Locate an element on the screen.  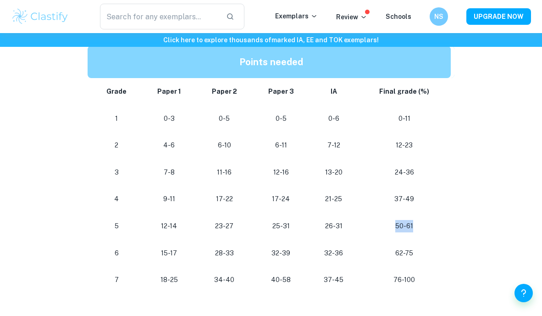
p: 1 is located at coordinates (117, 118).